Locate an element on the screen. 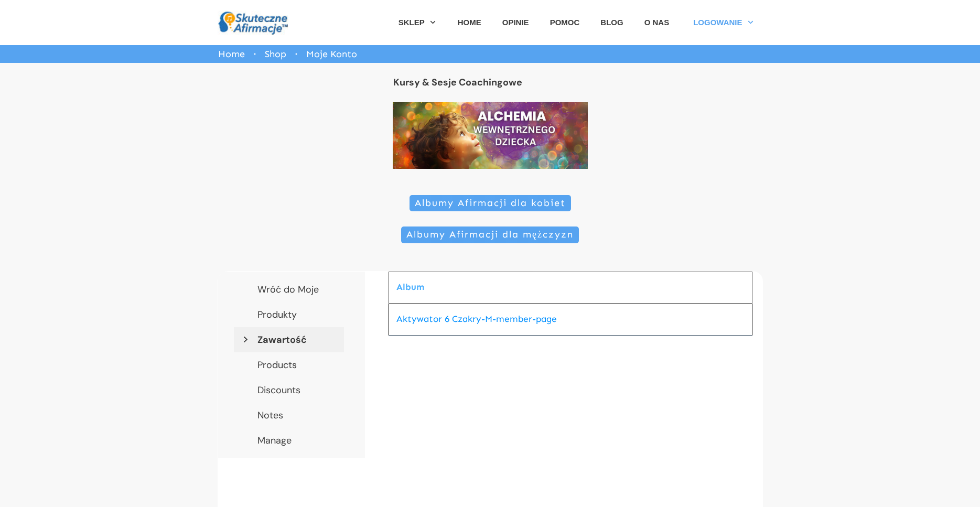 The height and width of the screenshot is (507, 980). span: SKLEP is located at coordinates (411, 23).